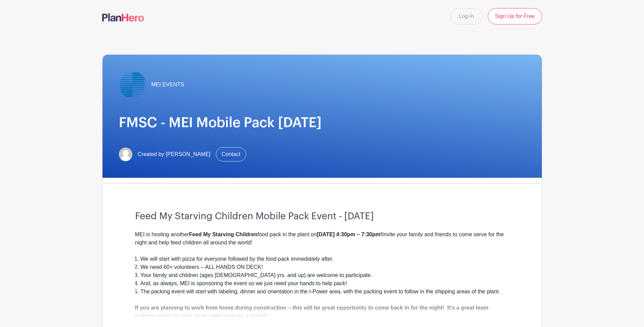 Image resolution: width=644 pixels, height=327 pixels. Describe the element at coordinates (231, 154) in the screenshot. I see `a: Contact` at that location.